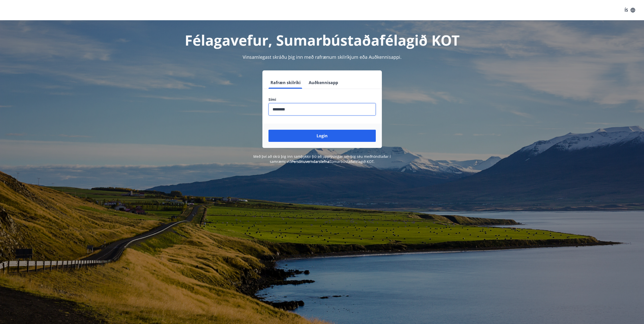  Describe the element at coordinates (322, 136) in the screenshot. I see `button: Login` at that location.